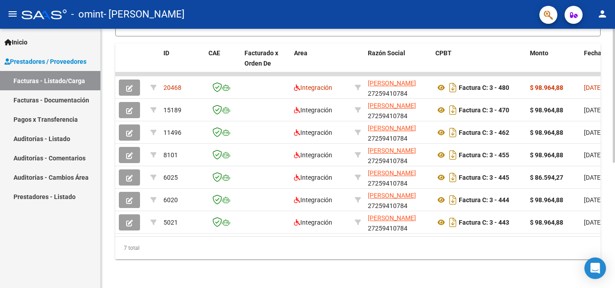 The width and height of the screenshot is (615, 288). Describe the element at coordinates (386, 53) in the screenshot. I see `span: Razón Social` at that location.